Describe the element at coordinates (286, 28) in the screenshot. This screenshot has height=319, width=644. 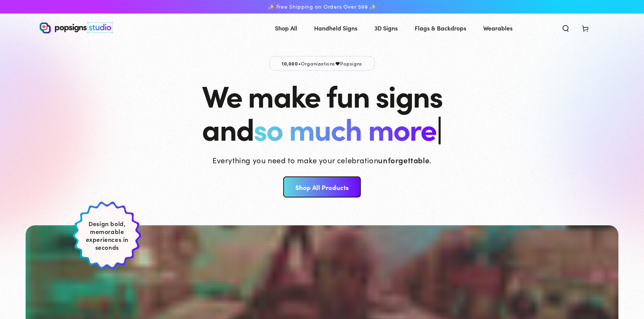
I see `span: Shop All` at that location.